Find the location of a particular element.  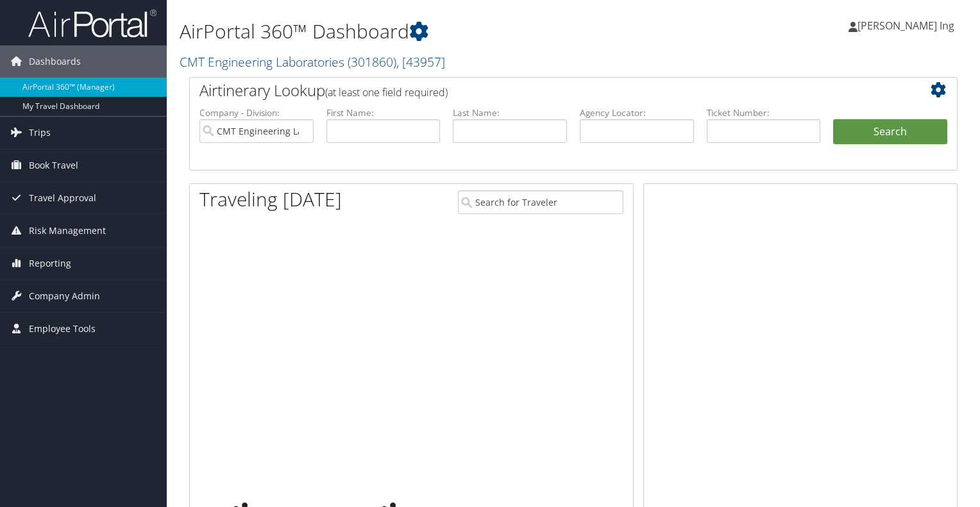

span: Reporting is located at coordinates (50, 263).